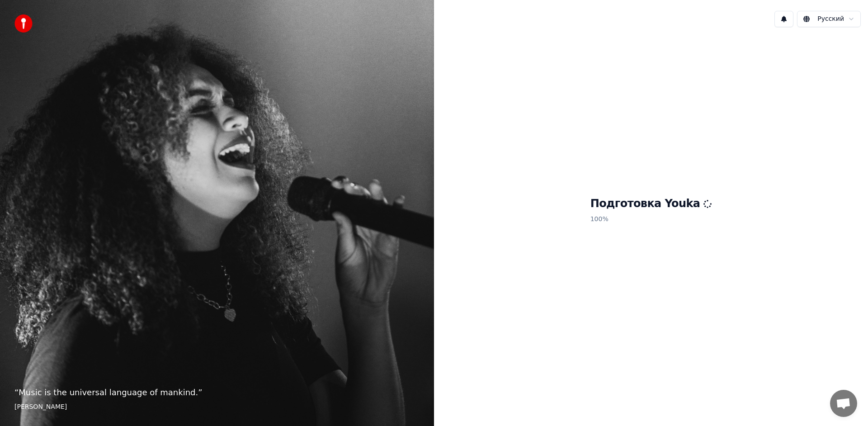 This screenshot has width=868, height=426. I want to click on p: “ Music is the universal language of mankind. ”, so click(217, 393).